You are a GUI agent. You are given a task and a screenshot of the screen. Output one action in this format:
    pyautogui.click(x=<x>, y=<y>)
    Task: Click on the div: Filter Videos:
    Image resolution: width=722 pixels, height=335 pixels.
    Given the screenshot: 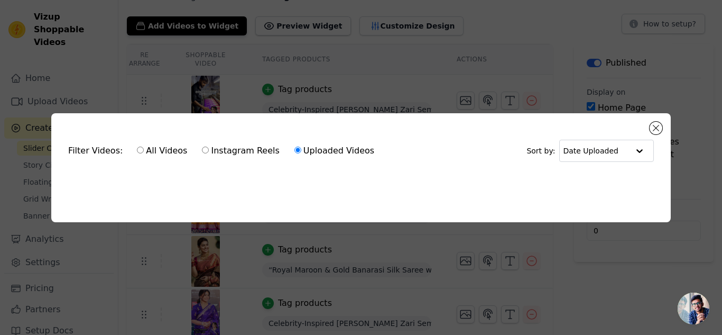 What is the action you would take?
    pyautogui.click(x=224, y=151)
    